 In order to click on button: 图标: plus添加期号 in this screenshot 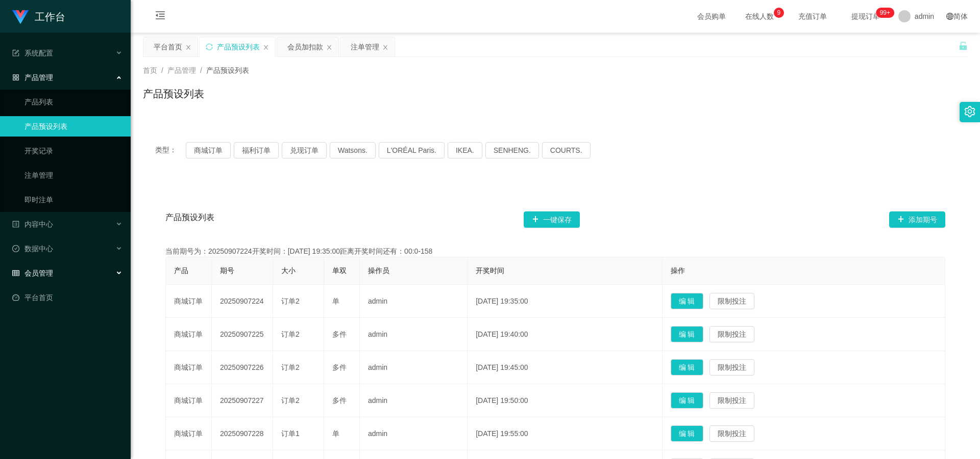, I will do `click(917, 220)`.